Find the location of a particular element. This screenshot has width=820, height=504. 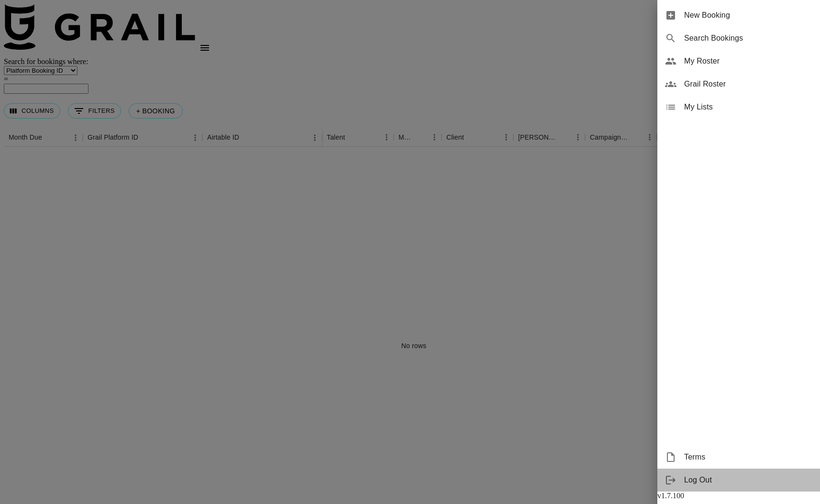

div: Search Bookings is located at coordinates (739, 38).